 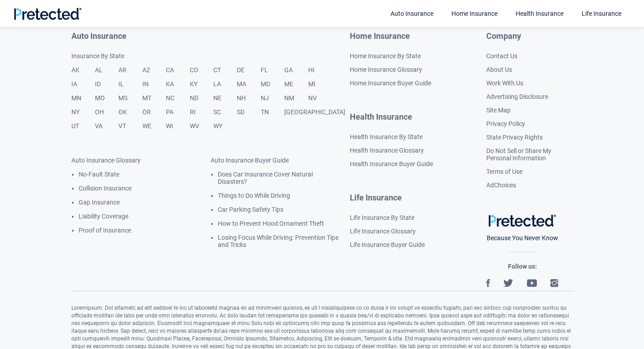 I want to click on a: Things to Do While Driving, so click(x=254, y=195).